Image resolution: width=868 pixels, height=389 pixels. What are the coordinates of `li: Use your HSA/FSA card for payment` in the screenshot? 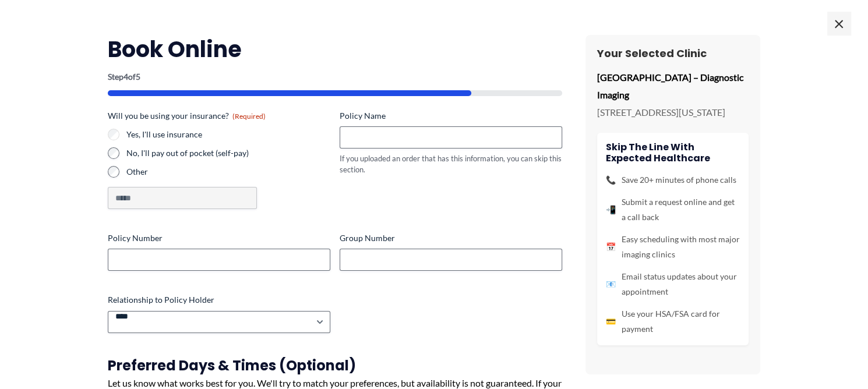 It's located at (673, 322).